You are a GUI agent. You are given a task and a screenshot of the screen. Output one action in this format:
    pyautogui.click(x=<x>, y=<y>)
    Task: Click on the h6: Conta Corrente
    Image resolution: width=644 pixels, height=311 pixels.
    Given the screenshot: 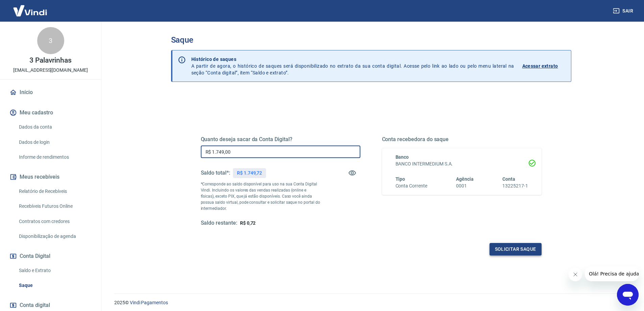 What is the action you would take?
    pyautogui.click(x=411, y=186)
    